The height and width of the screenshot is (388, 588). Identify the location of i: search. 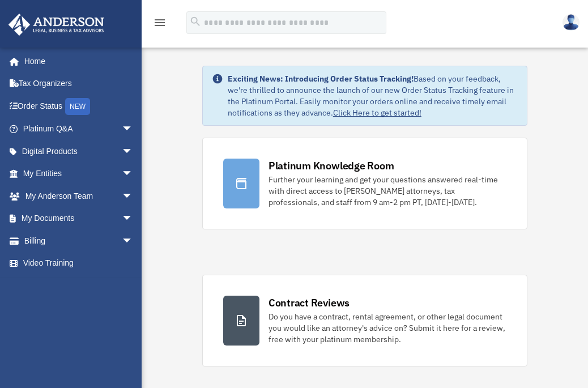
(195, 21).